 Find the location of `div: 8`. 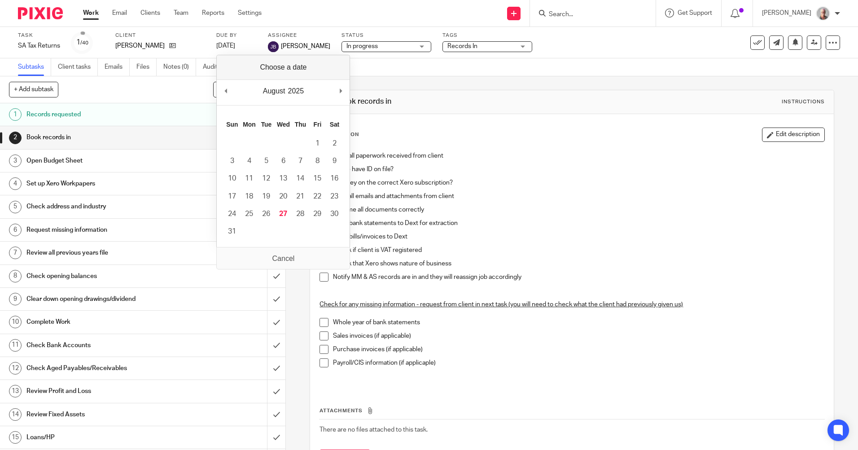

div: 8 is located at coordinates (15, 276).